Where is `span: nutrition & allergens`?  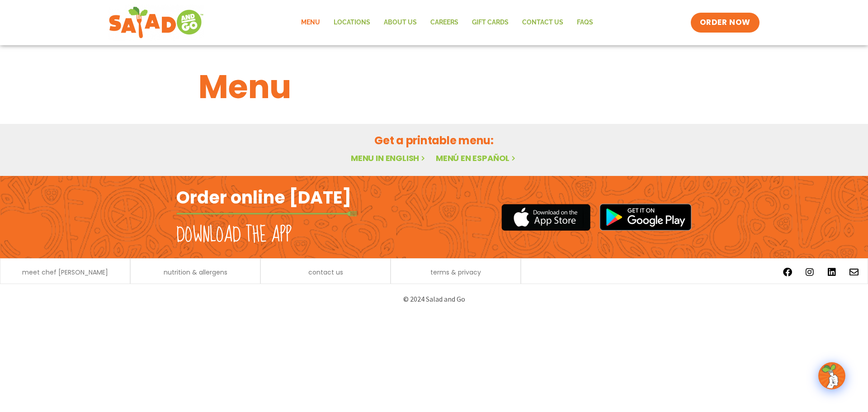 span: nutrition & allergens is located at coordinates (195, 272).